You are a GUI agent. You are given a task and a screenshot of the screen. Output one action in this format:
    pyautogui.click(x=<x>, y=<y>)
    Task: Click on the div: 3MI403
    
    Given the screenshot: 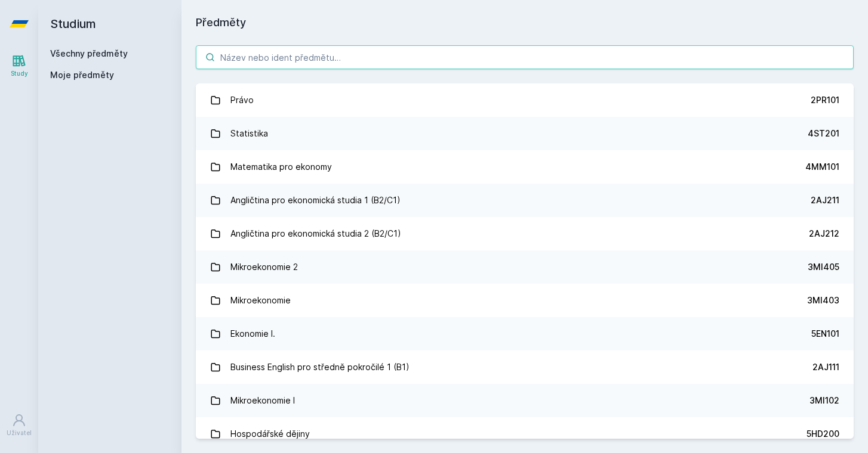 What is the action you would take?
    pyautogui.click(x=823, y=301)
    